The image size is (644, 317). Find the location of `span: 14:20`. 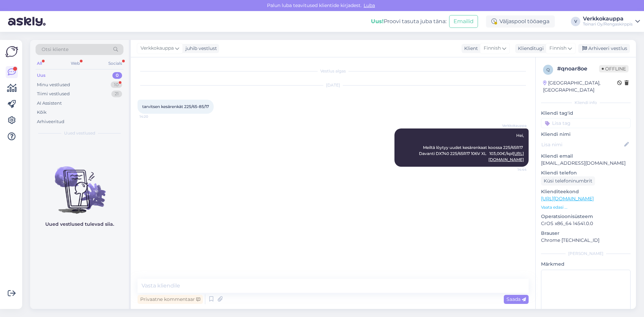

span: 14:20 is located at coordinates (152, 116).